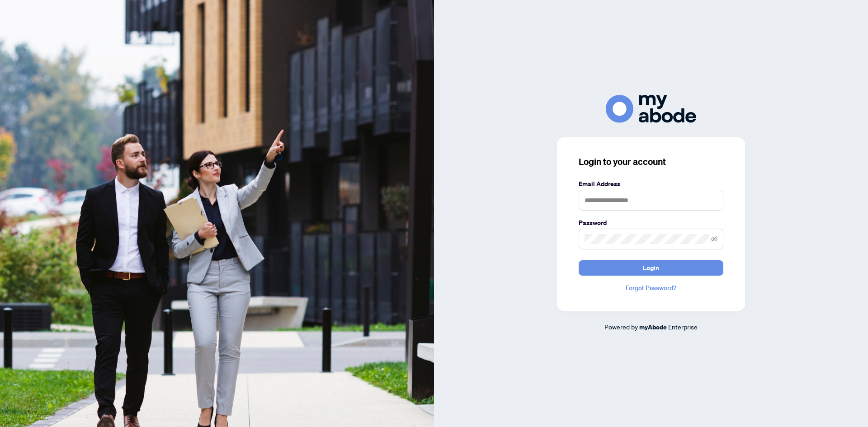 Image resolution: width=868 pixels, height=427 pixels. Describe the element at coordinates (651, 223) in the screenshot. I see `label: Password` at that location.